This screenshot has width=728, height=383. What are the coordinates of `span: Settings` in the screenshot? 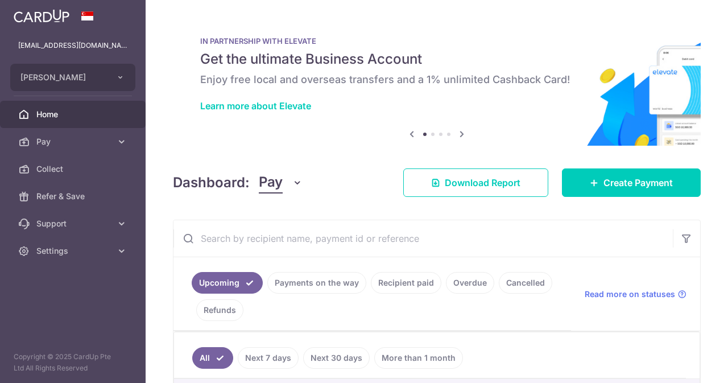 It's located at (74, 251).